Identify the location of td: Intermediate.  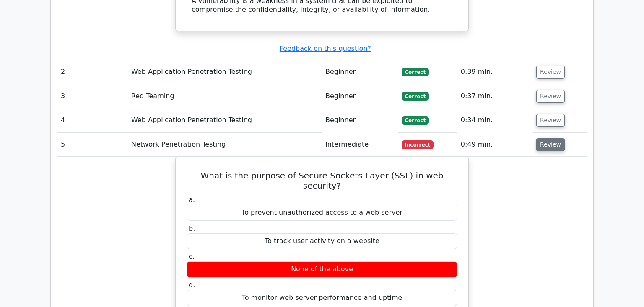
(360, 145).